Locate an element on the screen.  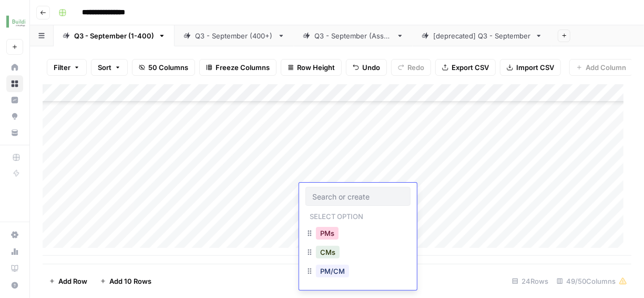
span: Sort is located at coordinates (105, 67).